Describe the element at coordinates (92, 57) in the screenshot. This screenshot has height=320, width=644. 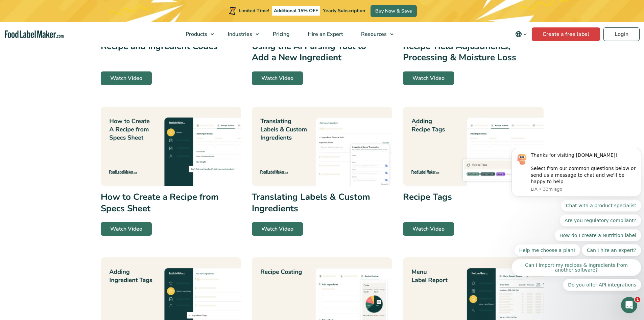
I see `button: Quick reply: Chat with a product specialist` at that location.